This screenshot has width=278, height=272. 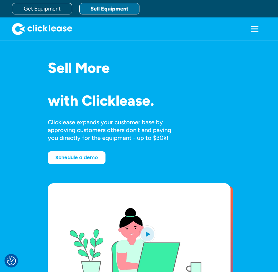 What do you see at coordinates (115, 68) in the screenshot?
I see `h1: Sell More` at bounding box center [115, 68].